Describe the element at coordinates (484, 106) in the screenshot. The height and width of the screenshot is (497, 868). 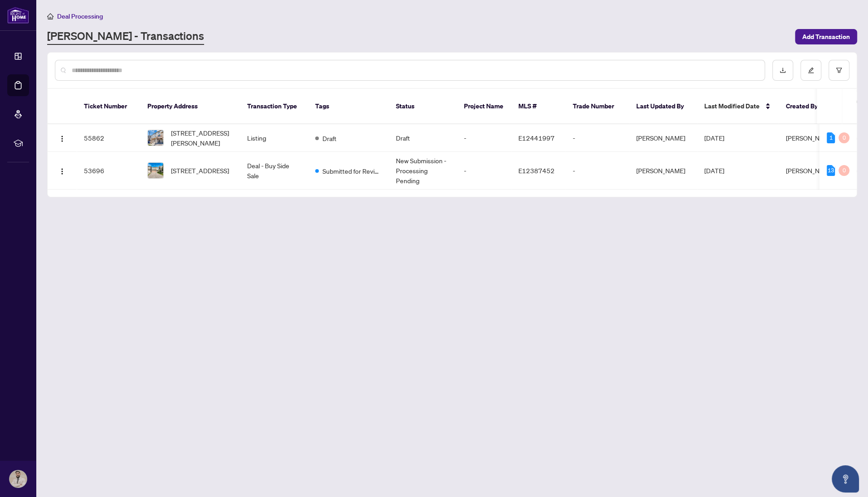
I see `th: Project Name` at that location.